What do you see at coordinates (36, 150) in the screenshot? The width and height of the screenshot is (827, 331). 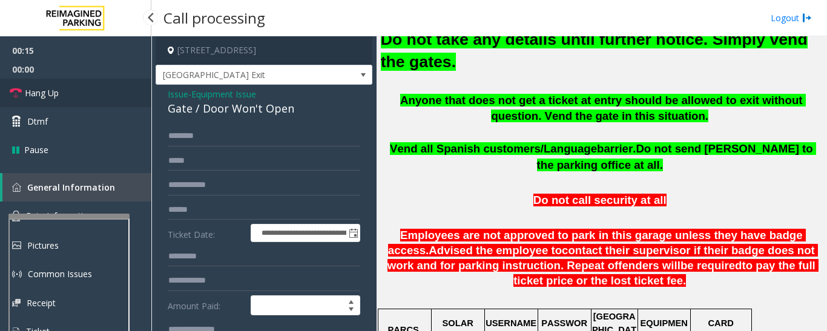 I see `span: Pause` at bounding box center [36, 150].